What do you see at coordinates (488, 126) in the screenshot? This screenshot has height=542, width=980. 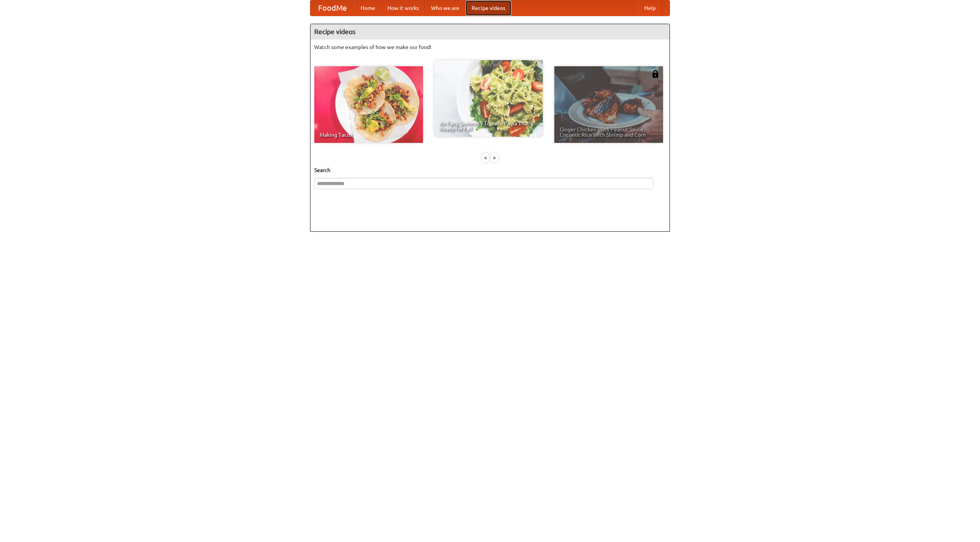 I see `span: An Easy, Summery Tomato Pasta That's Ready for Fall` at bounding box center [488, 126].